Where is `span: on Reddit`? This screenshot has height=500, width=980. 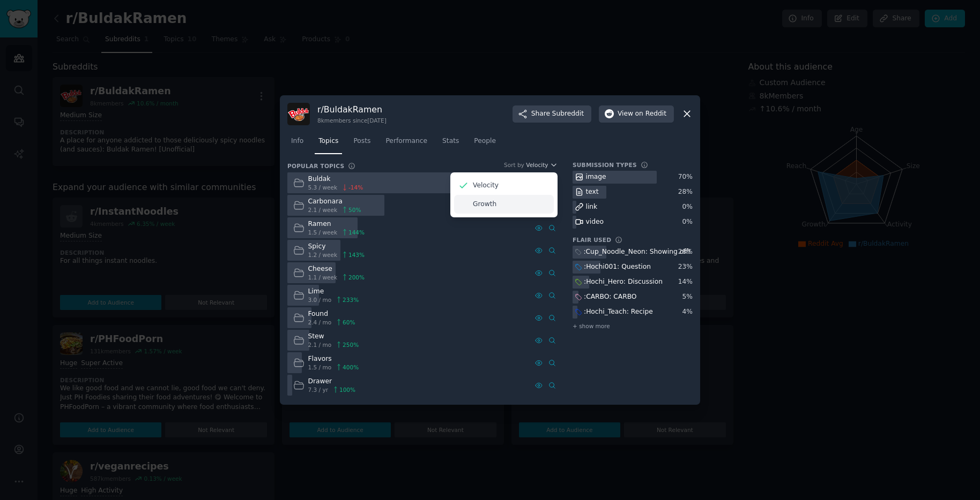 span: on Reddit is located at coordinates (651, 114).